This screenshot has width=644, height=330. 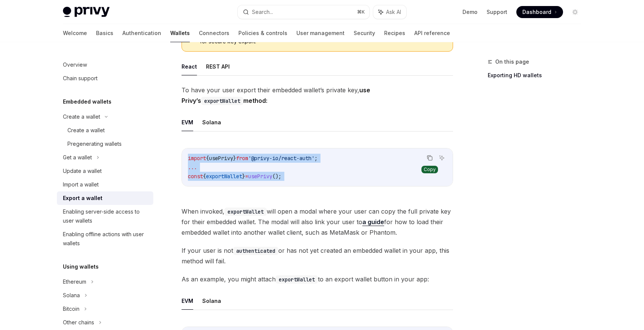 I want to click on a: Recipes, so click(x=395, y=33).